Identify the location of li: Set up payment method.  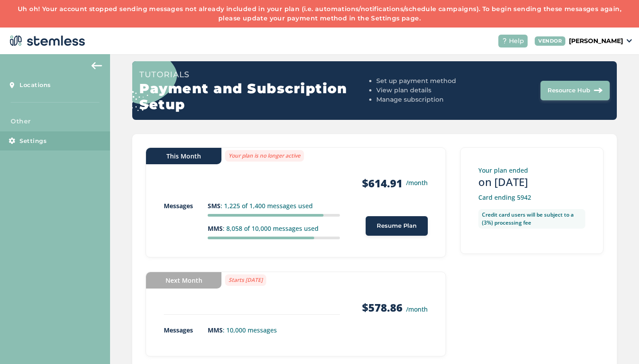
(433, 81).